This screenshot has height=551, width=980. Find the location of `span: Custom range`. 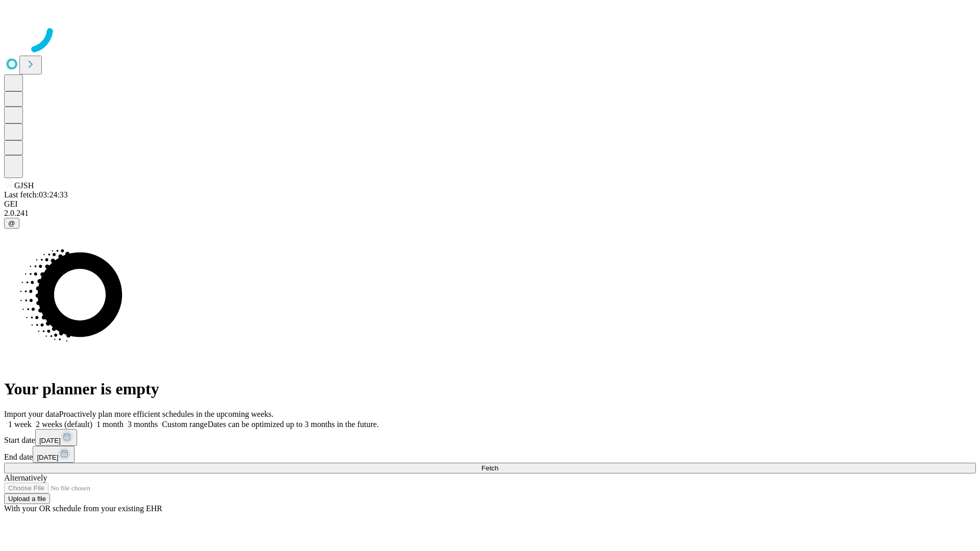

span: Custom range is located at coordinates (184, 424).